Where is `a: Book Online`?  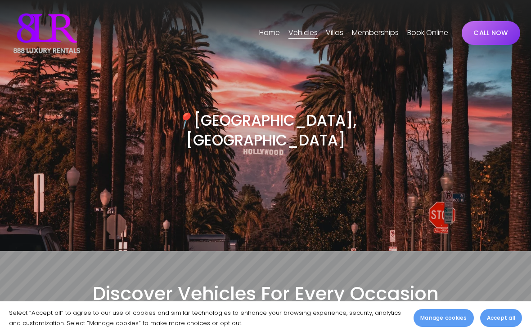 a: Book Online is located at coordinates (427, 33).